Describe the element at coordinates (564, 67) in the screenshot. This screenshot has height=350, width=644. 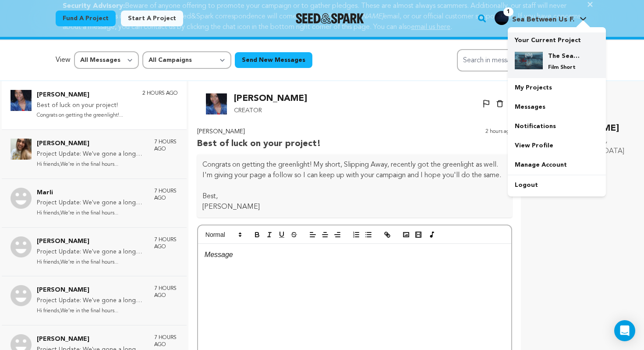
I see `p: Film Short` at that location.